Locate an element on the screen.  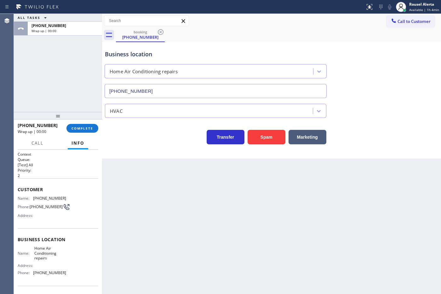
span: ALL TASKS is located at coordinates (29, 18).